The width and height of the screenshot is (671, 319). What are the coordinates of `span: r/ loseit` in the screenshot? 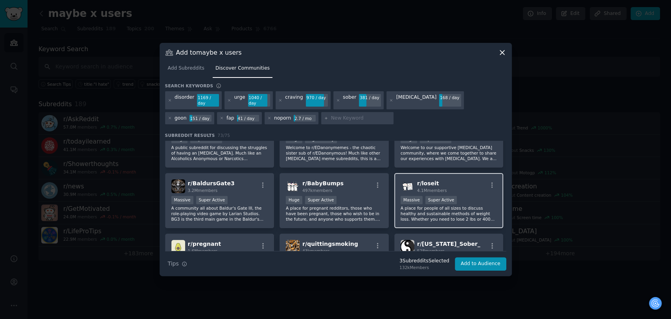 It's located at (428, 183).